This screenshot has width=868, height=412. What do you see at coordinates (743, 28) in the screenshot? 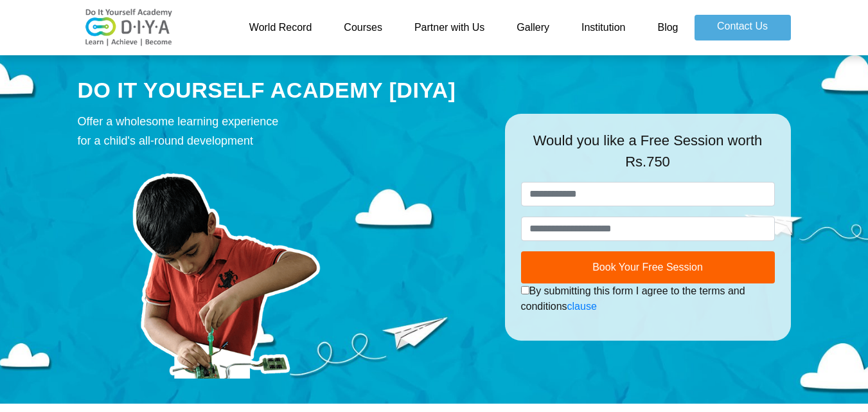
I see `a: Contact Us` at bounding box center [743, 28].